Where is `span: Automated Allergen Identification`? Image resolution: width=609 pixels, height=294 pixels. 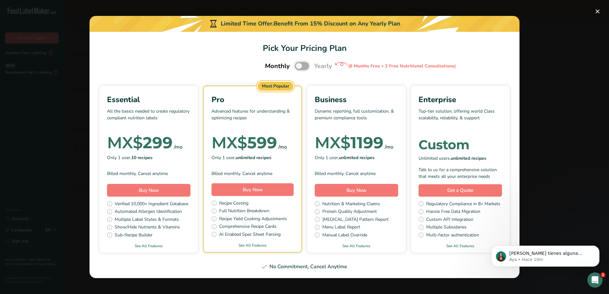 span: Automated Allergen Identification is located at coordinates (148, 212).